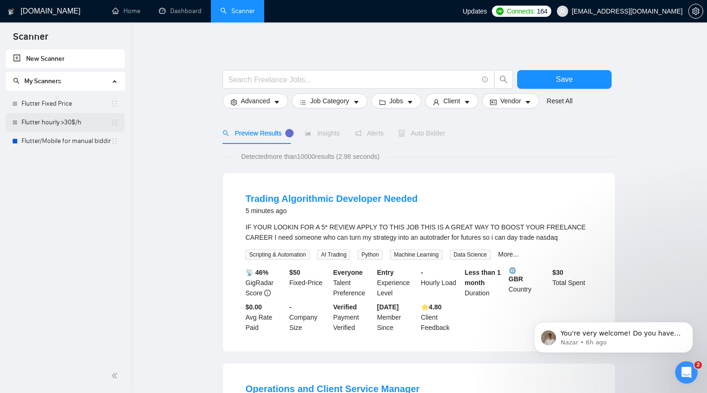 The height and width of the screenshot is (393, 707). I want to click on li: Flutter hourly >30$/h, so click(65, 122).